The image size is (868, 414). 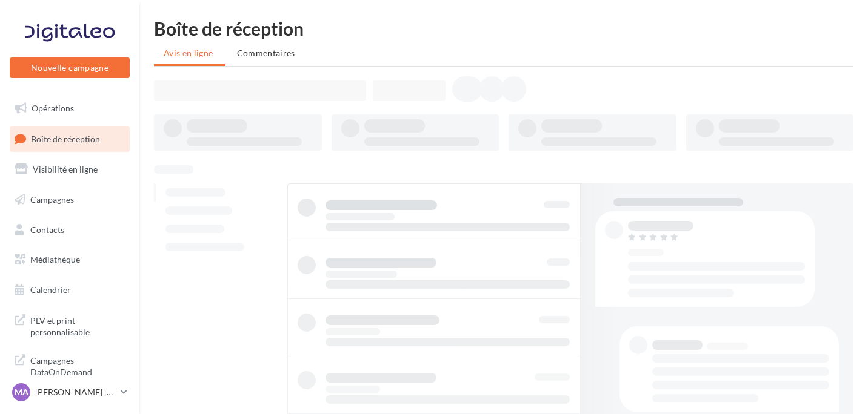 I want to click on a: Contacts, so click(x=70, y=230).